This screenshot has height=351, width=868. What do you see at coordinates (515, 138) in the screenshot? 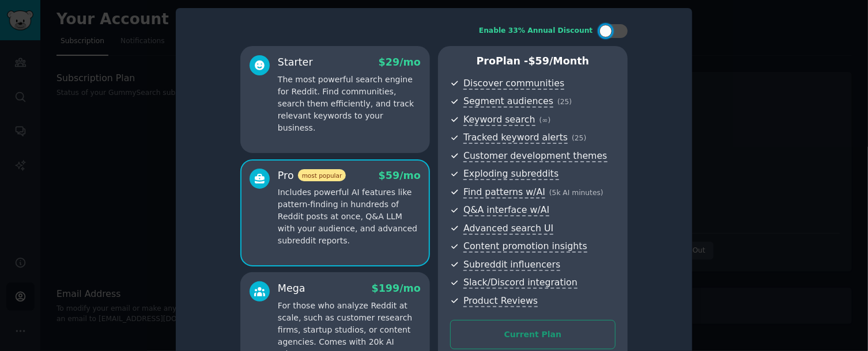
I see `span: Tracked keyword alerts` at bounding box center [515, 138].